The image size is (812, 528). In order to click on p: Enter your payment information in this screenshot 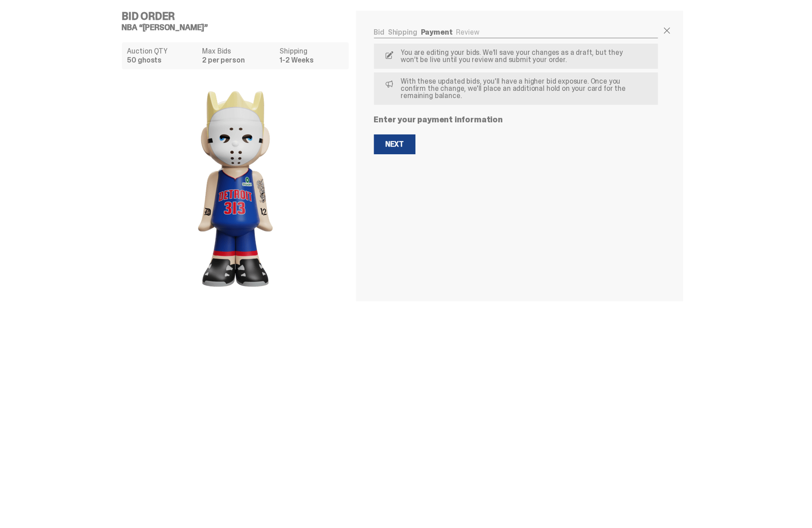, I will do `click(516, 120)`.